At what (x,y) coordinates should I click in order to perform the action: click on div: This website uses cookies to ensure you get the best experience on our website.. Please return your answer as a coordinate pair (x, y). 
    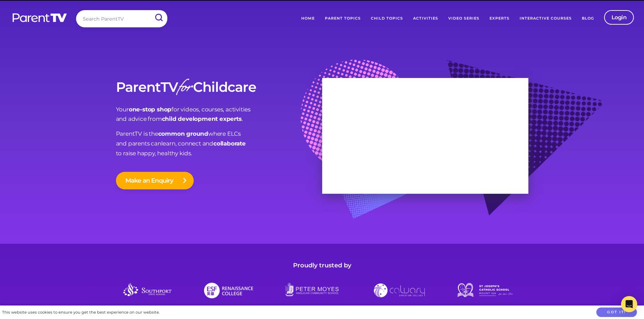
    Looking at the image, I should click on (81, 312).